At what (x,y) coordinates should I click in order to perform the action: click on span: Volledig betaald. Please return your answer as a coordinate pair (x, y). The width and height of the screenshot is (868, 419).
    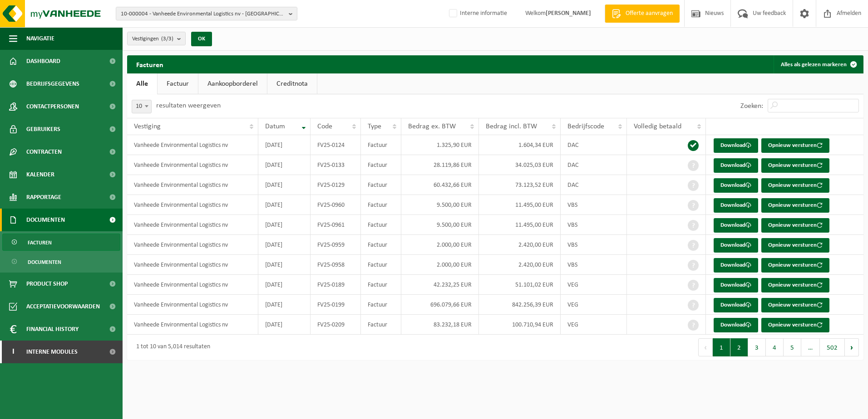
    Looking at the image, I should click on (657, 127).